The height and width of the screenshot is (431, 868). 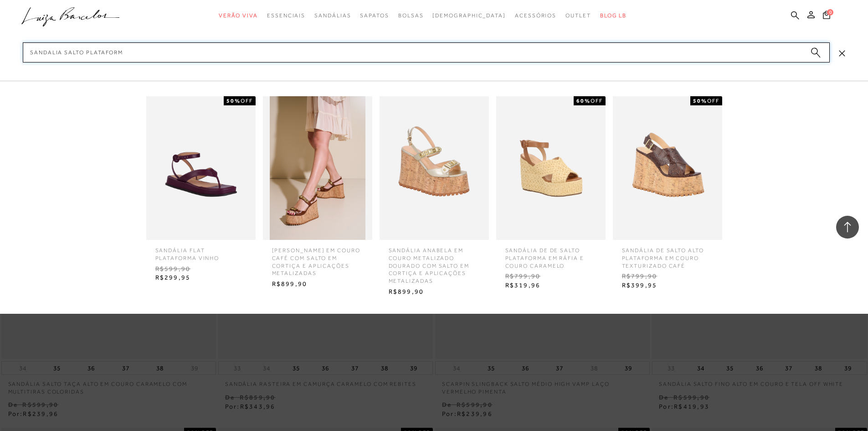 I want to click on a: BLOG LB, so click(x=613, y=16).